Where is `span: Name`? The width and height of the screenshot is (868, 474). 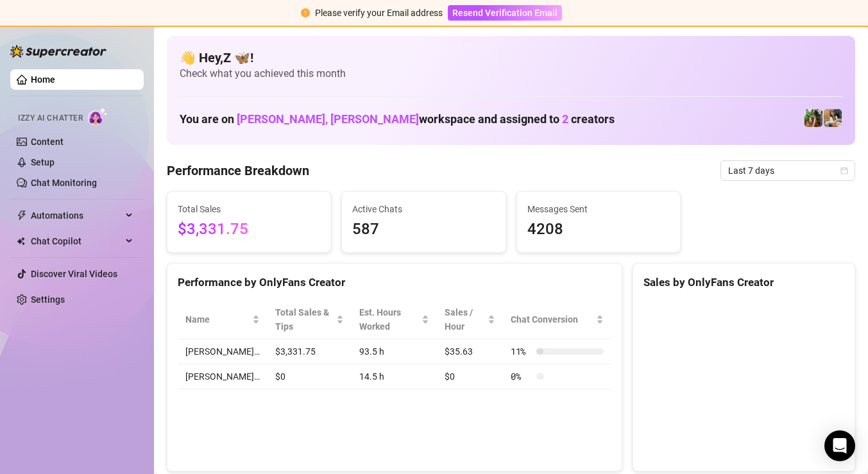
span: Name is located at coordinates (218, 319).